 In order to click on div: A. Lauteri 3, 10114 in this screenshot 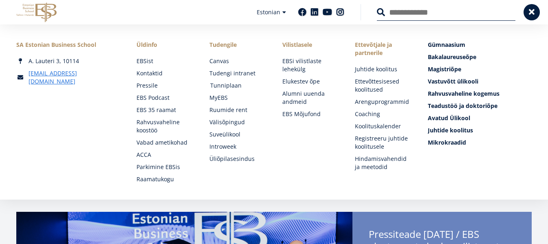, I will do `click(68, 61)`.